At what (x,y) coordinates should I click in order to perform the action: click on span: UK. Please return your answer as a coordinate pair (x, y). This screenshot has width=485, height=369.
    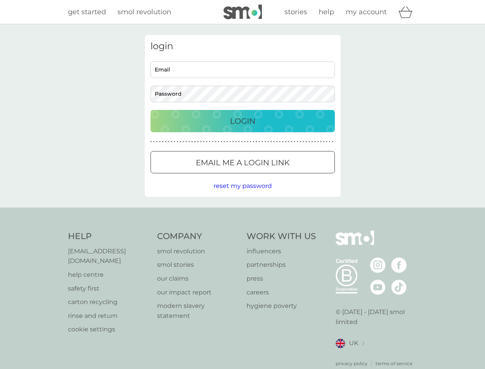
    Looking at the image, I should click on (354, 343).